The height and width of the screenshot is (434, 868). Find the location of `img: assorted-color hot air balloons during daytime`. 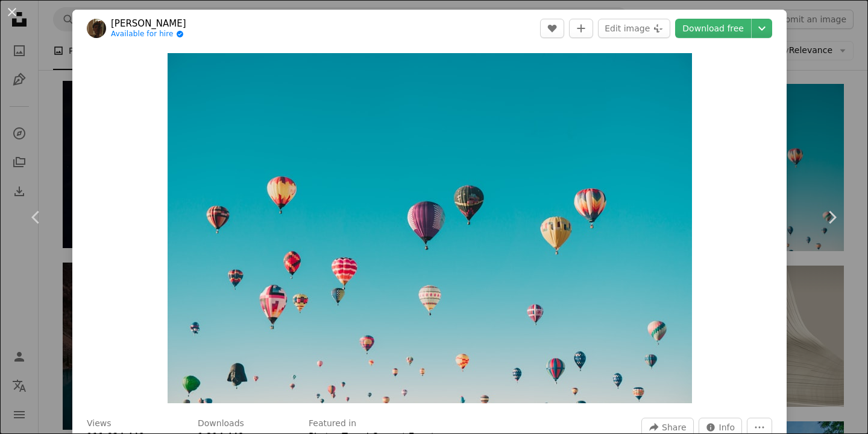

img: assorted-color hot air balloons during daytime is located at coordinates (430, 228).